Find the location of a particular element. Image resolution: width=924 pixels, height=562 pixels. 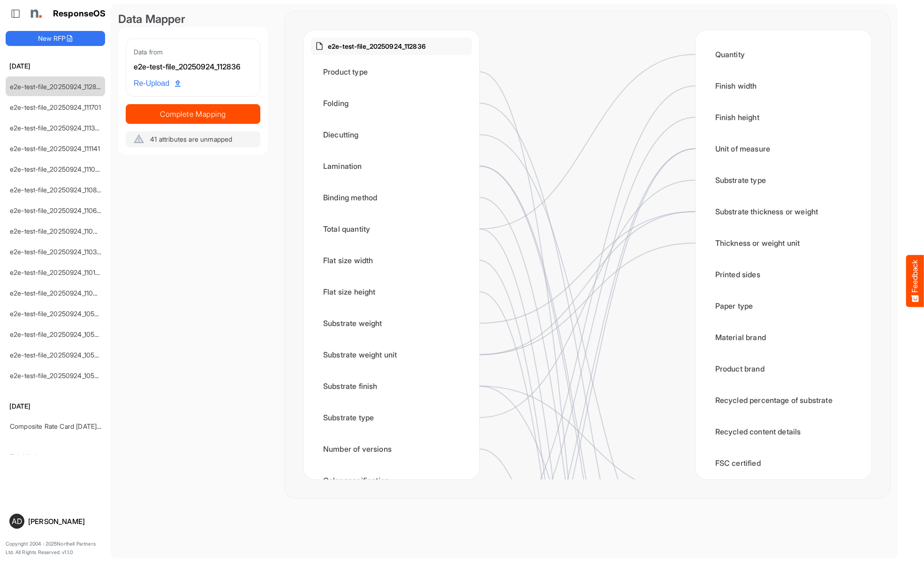

img: Northell is located at coordinates (36, 14).